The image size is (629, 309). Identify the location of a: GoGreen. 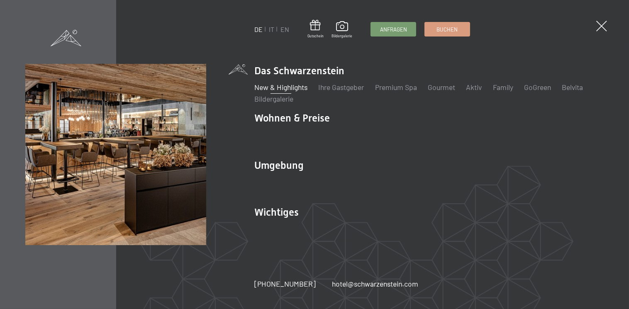
(537, 87).